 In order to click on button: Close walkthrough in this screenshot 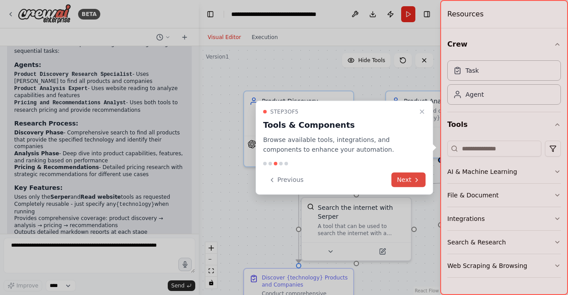, I will do `click(422, 111)`.